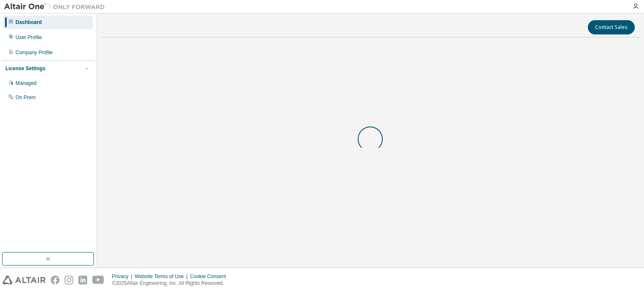  I want to click on div: Dashboard, so click(28, 22).